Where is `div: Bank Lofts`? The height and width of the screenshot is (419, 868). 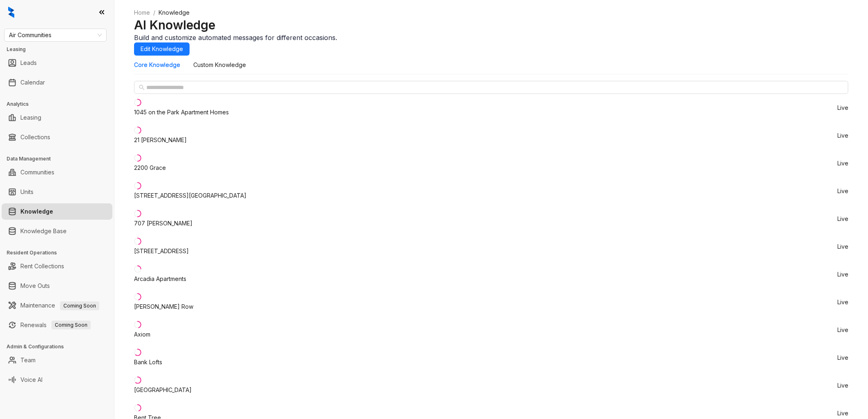
div: Bank Lofts is located at coordinates (148, 362).